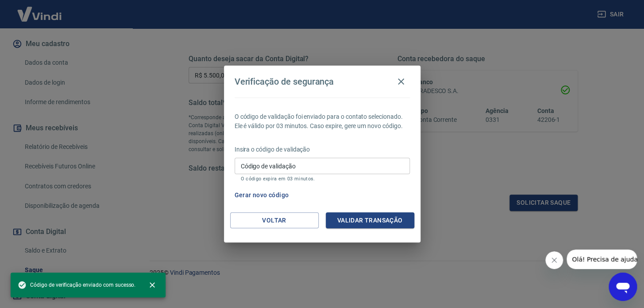 Image resolution: width=644 pixels, height=308 pixels. What do you see at coordinates (152, 285) in the screenshot?
I see `button: close` at bounding box center [152, 285].